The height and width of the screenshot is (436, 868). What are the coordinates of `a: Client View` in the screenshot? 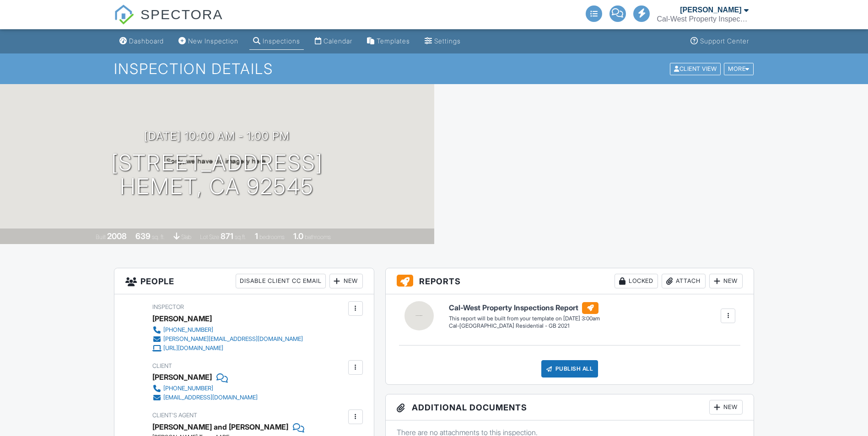 It's located at (696, 68).